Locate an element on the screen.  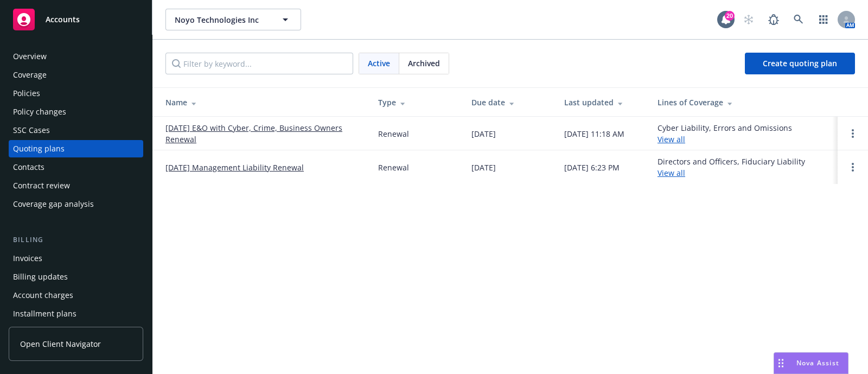
div: 20 is located at coordinates (730, 16).